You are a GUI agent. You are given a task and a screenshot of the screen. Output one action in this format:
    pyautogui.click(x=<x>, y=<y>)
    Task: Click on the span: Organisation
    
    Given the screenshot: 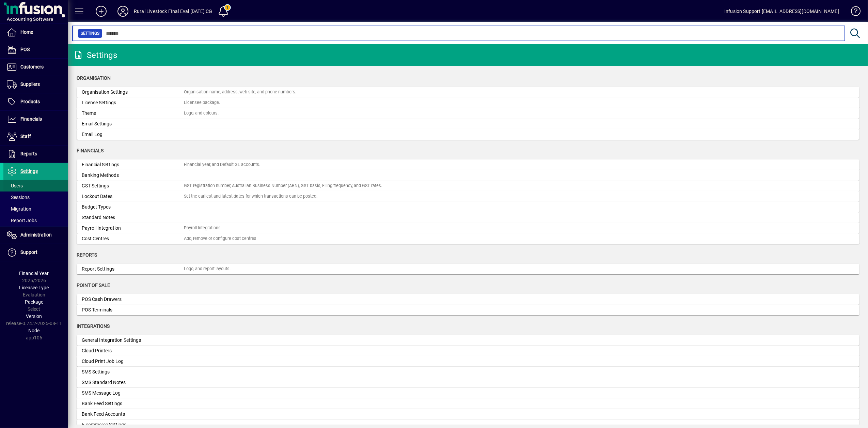 What is the action you would take?
    pyautogui.click(x=94, y=78)
    